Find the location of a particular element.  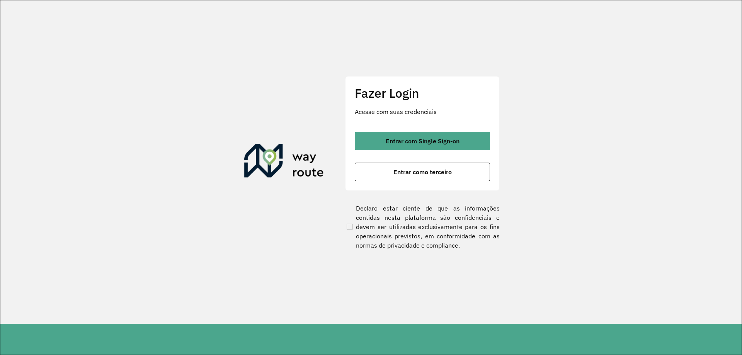

label: Declaro estar ciente de que as informações contidas nesta plataforma são confidenciais e devem se... is located at coordinates (422, 227).